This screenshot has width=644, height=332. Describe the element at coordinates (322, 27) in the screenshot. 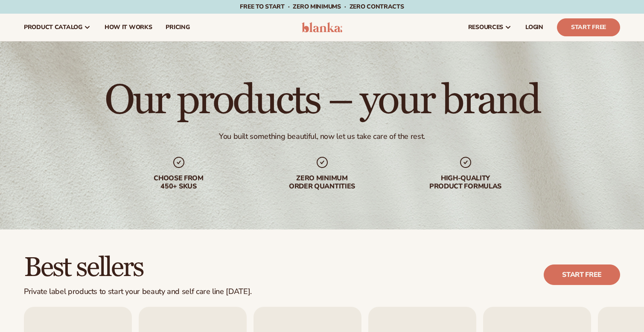

I see `a: logo` at that location.